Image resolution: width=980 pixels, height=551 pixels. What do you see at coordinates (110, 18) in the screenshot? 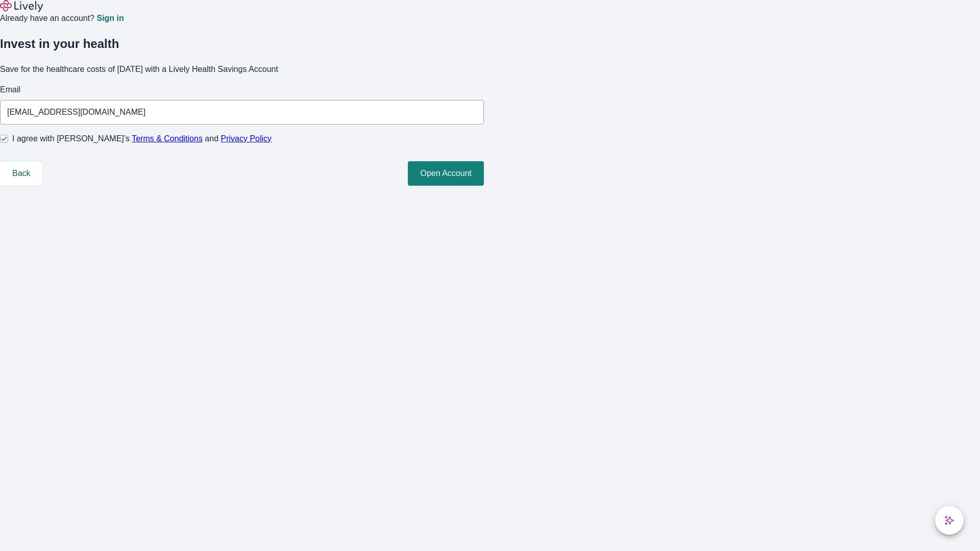
I see `div: Sign in` at bounding box center [110, 18].